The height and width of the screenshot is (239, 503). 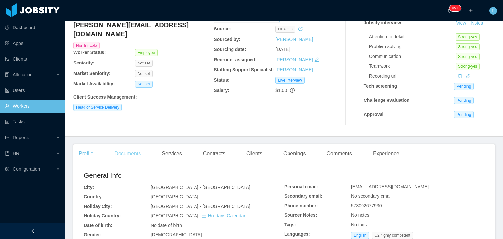 I want to click on span: HR, so click(x=16, y=153).